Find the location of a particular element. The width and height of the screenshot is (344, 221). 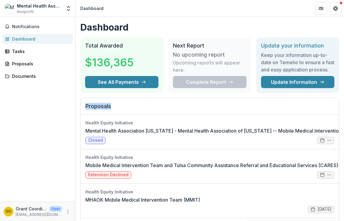

img: Mental Health Association in Tulsa dba Mental Health Association Oklahoma is located at coordinates (10, 8).